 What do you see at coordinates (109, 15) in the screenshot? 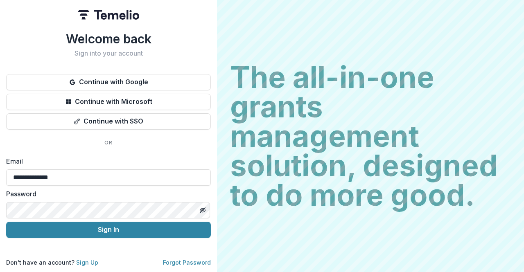
I see `img: Temelio` at bounding box center [109, 15].